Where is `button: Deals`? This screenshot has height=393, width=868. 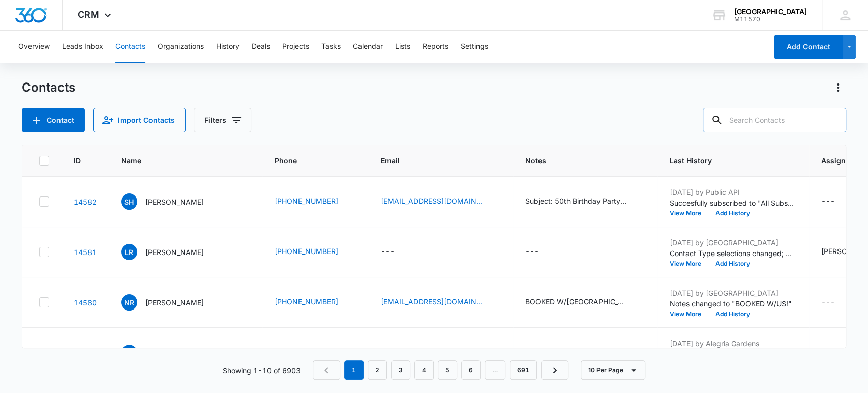 button: Deals is located at coordinates (261, 47).